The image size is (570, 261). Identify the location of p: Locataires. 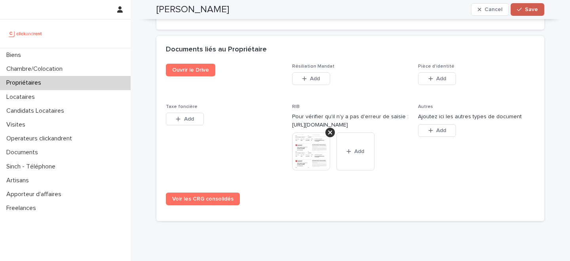
(22, 97).